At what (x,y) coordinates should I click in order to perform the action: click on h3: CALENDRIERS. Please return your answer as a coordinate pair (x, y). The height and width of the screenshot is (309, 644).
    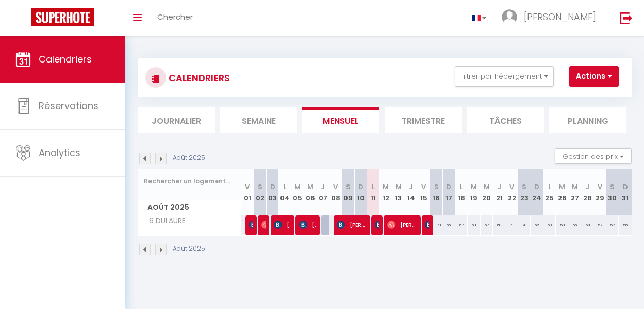
    Looking at the image, I should click on (198, 78).